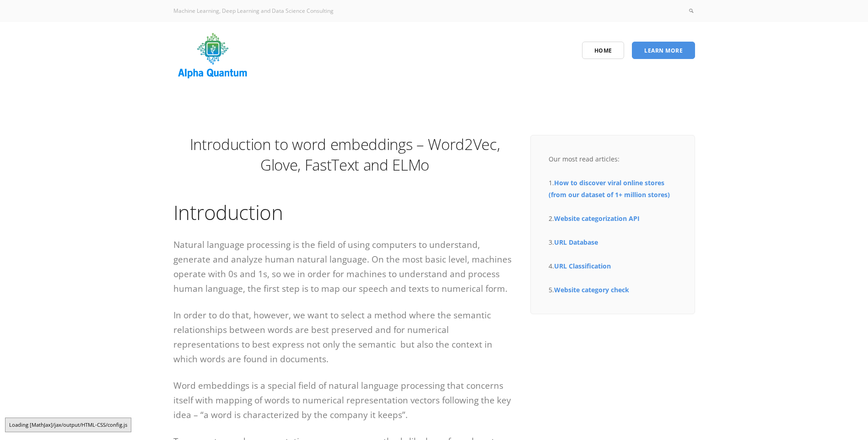  Describe the element at coordinates (609, 189) in the screenshot. I see `a: How to discover viral online stores (from our dataset of 1+ million stores)` at that location.